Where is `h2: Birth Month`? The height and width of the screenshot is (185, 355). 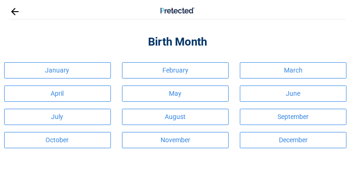 h2: Birth Month is located at coordinates (177, 42).